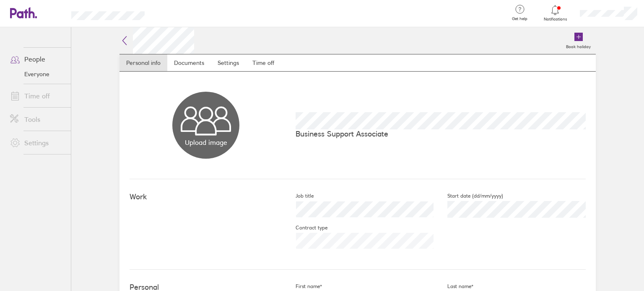 Image resolution: width=644 pixels, height=291 pixels. I want to click on span: Notifications, so click(556, 19).